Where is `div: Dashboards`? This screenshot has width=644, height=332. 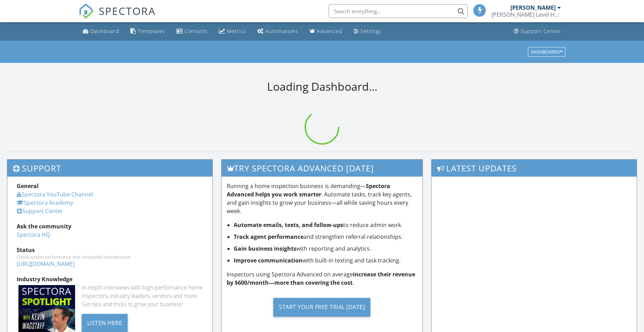 div: Dashboards is located at coordinates (547, 52).